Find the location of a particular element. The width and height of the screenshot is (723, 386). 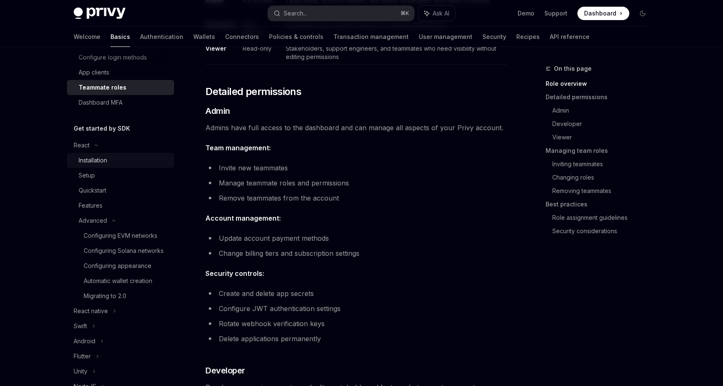

div: Configuring Solana networks is located at coordinates (123, 251).